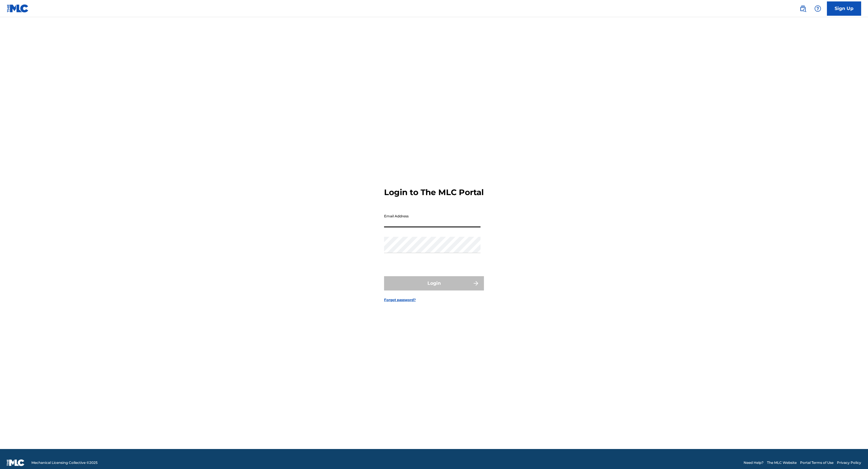 The height and width of the screenshot is (469, 868). What do you see at coordinates (399, 300) in the screenshot?
I see `a: Forgot password?` at bounding box center [399, 300].